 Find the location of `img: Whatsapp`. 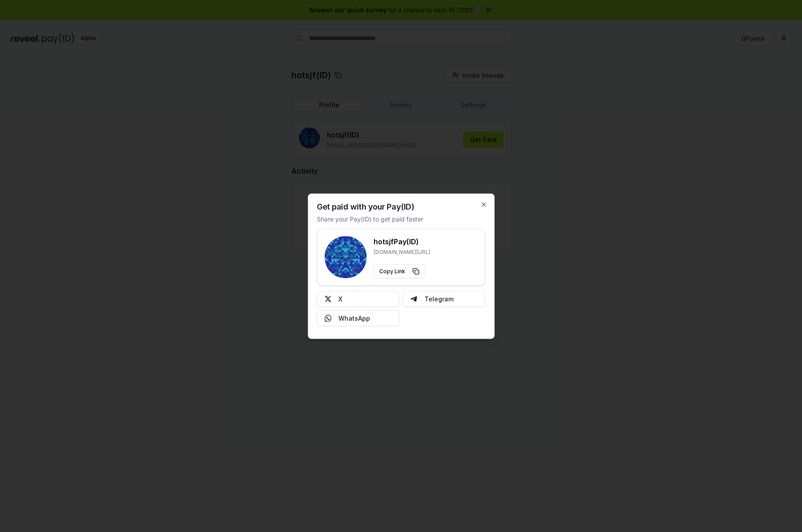

img: Whatsapp is located at coordinates (328, 318).